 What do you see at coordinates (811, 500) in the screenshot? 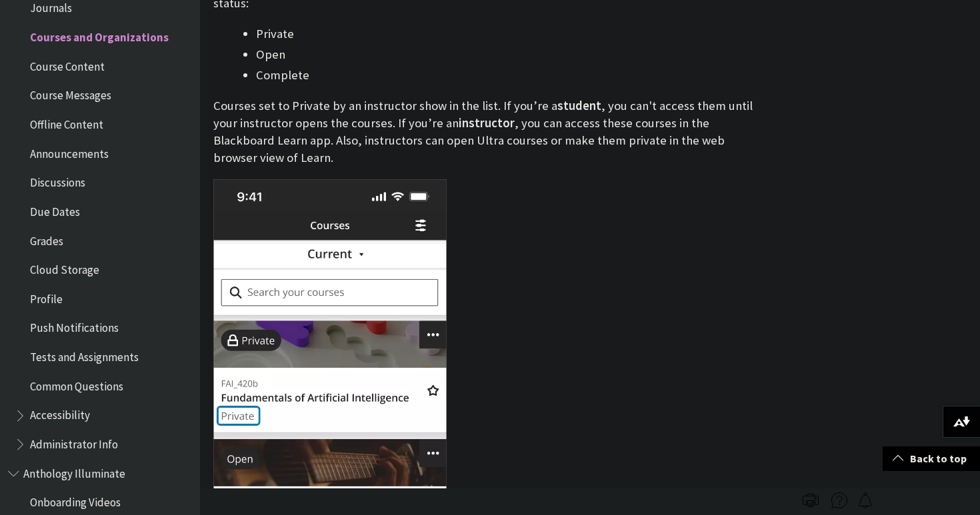
I see `img: Print` at bounding box center [811, 500].